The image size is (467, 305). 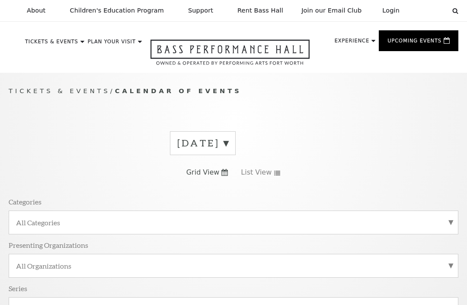 What do you see at coordinates (414, 43) in the screenshot?
I see `p: Upcoming Events` at bounding box center [414, 43].